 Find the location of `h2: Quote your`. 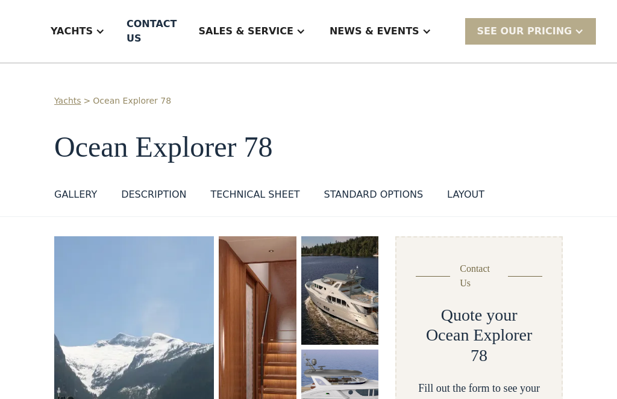

h2: Quote your is located at coordinates (479, 315).